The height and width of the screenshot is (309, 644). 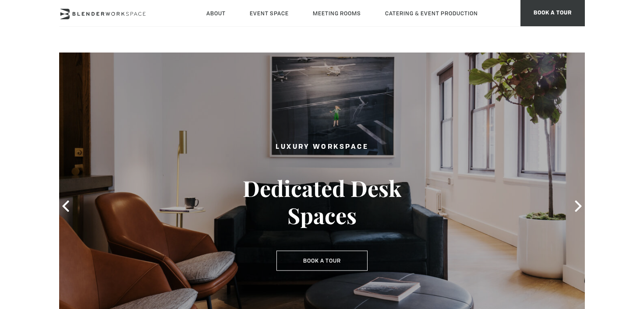 I want to click on h3: Dedicated Desk Spaces, so click(x=322, y=202).